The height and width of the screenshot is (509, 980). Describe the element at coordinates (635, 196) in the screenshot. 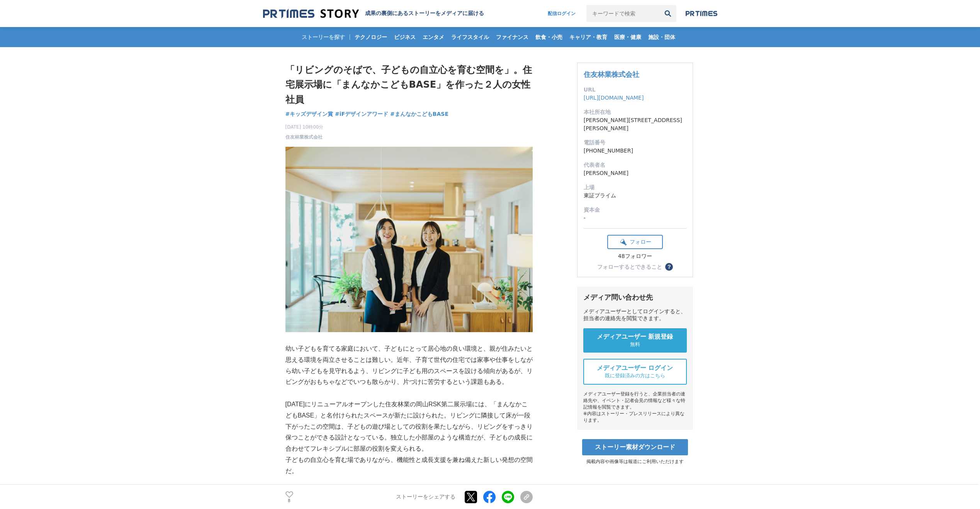

I see `dd: 東証プライム` at that location.